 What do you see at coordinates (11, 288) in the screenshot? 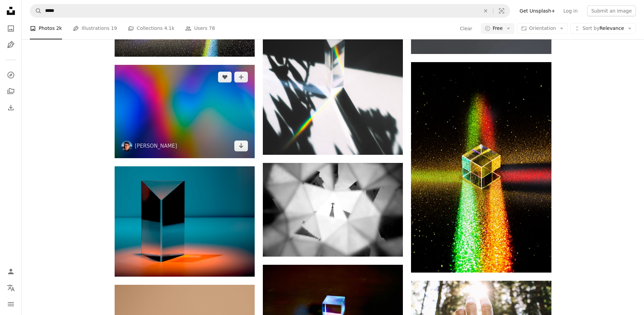
I see `button: Language` at bounding box center [11, 288].